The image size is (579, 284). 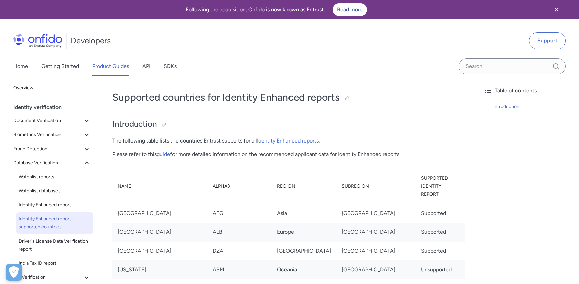 What do you see at coordinates (304, 213) in the screenshot?
I see `td: Asia` at bounding box center [304, 213].